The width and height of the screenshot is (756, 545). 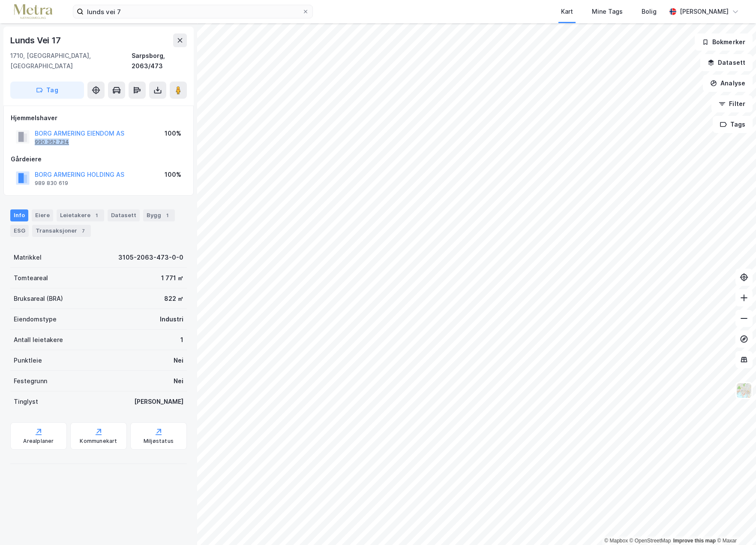 I want to click on div: Eiendomstype, so click(x=35, y=319).